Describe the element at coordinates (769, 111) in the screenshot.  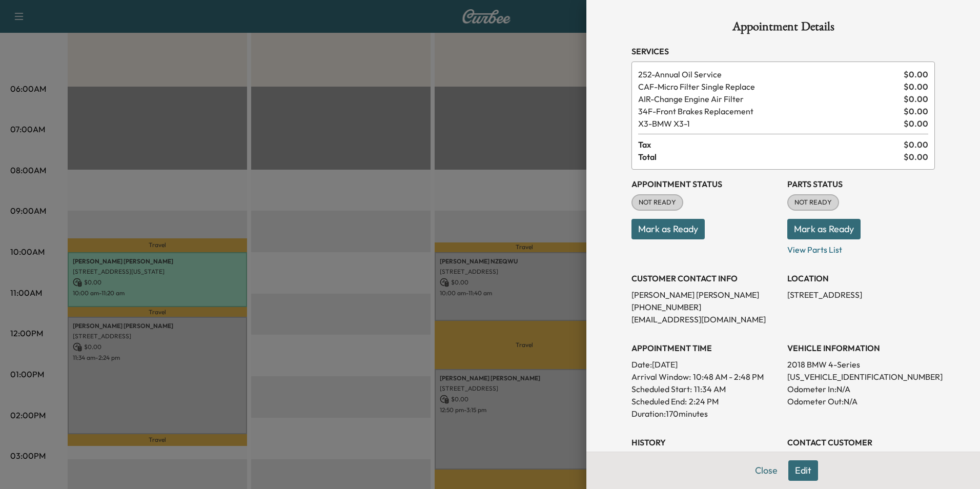
I see `span: Front Brakes Replacement` at that location.